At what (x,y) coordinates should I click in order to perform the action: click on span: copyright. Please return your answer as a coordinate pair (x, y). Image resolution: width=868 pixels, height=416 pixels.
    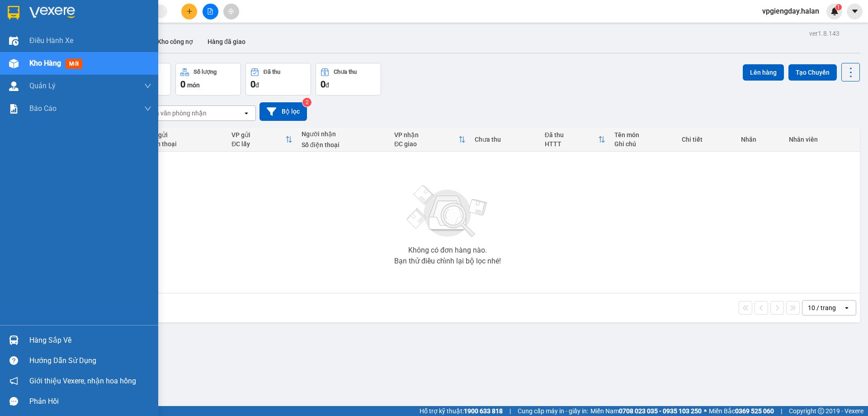
    Looking at the image, I should click on (821, 411).